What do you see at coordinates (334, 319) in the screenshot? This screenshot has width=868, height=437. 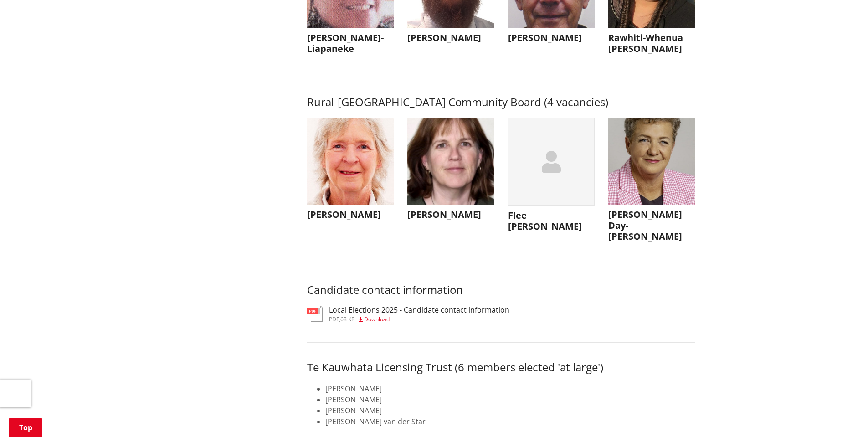 I see `span: pdf` at bounding box center [334, 319].